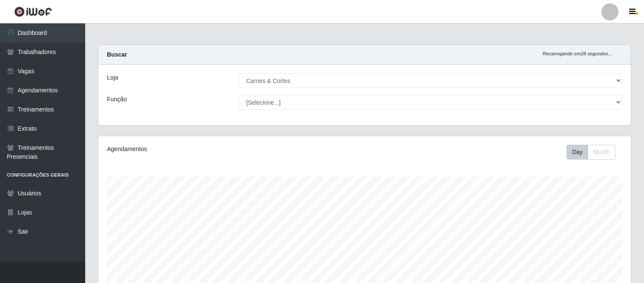 The height and width of the screenshot is (283, 644). Describe the element at coordinates (578, 152) in the screenshot. I see `button: Day` at that location.